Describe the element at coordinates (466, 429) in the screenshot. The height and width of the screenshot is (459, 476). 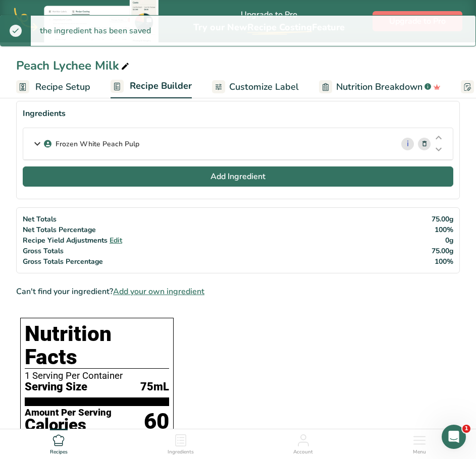
I see `span: 1` at that location.